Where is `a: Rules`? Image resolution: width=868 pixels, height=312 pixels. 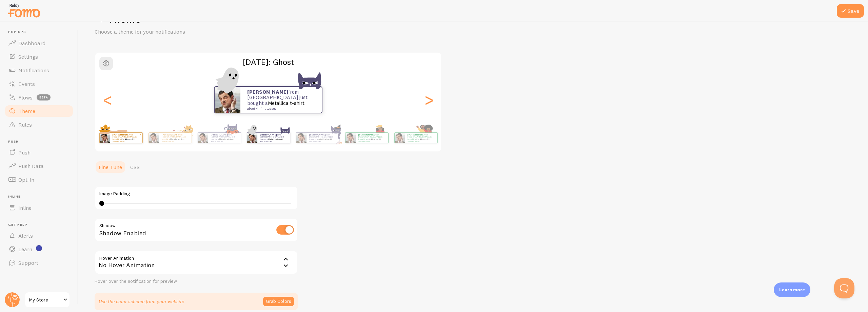
a: Rules is located at coordinates (39, 125).